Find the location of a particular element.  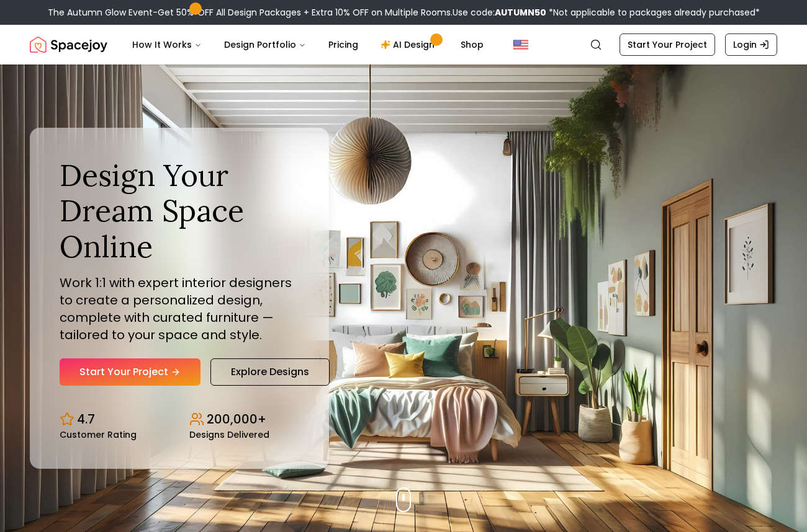

p: 200,000+ is located at coordinates (237, 420).